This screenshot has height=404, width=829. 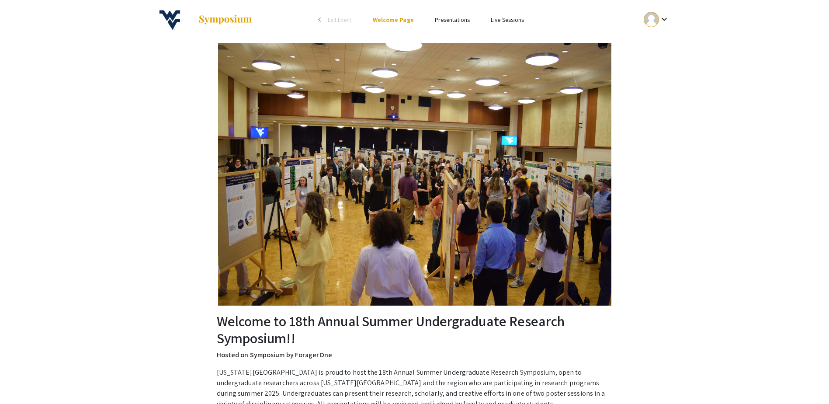 I want to click on a: Live Sessions, so click(x=508, y=20).